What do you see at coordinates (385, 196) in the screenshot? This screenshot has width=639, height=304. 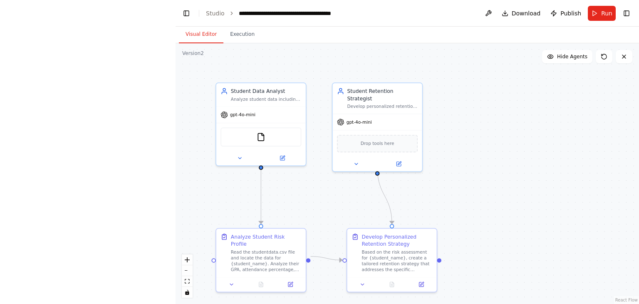 I see `g: Edge from 9fae0ea6-6999-4b6f-b32b-fd93ac9f9f31 to d876efe0-ca82-4c81-a1bf-0384e60b8b11` at bounding box center [385, 196].